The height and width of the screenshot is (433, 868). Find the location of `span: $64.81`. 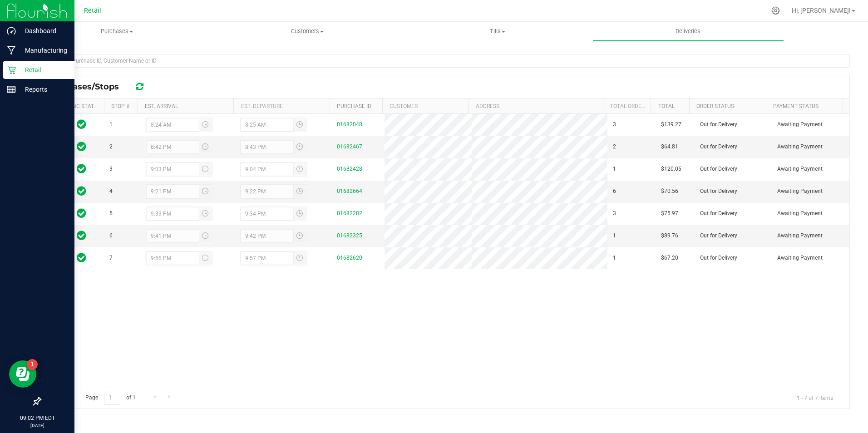

span: $64.81 is located at coordinates (670, 147).